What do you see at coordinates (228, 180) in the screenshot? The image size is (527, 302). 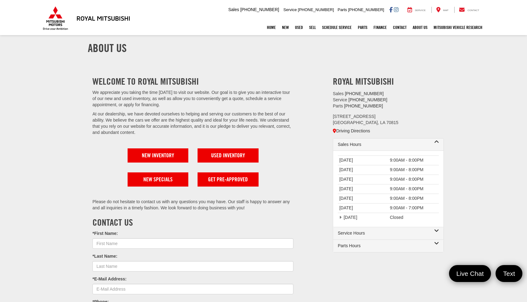 I see `a: Get Pre-Approved` at bounding box center [228, 180].